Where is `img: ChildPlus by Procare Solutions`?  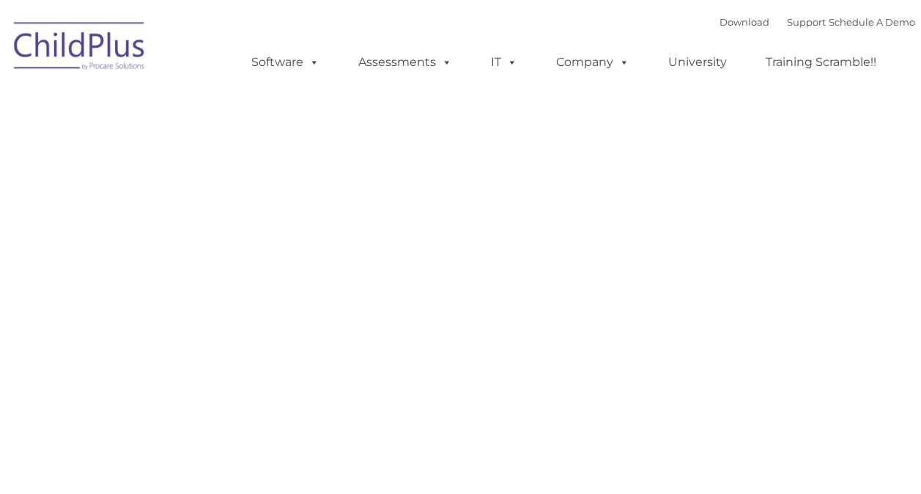 img: ChildPlus by Procare Solutions is located at coordinates (80, 48).